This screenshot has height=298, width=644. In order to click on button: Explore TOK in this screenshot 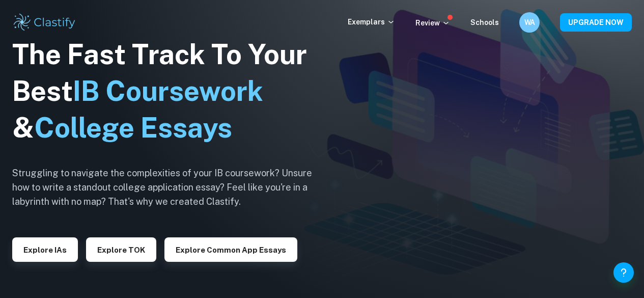, I will do `click(121, 249)`.